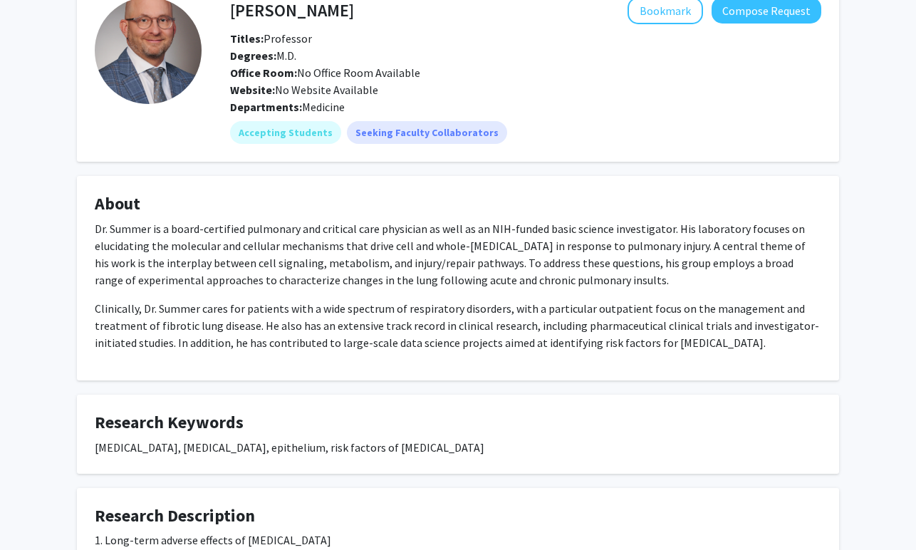 Image resolution: width=916 pixels, height=550 pixels. What do you see at coordinates (458, 254) in the screenshot?
I see `p: Dr. Summer is a board-certified pulmonary and critical care physician as well as an NIH-funded ba...` at bounding box center [458, 254].